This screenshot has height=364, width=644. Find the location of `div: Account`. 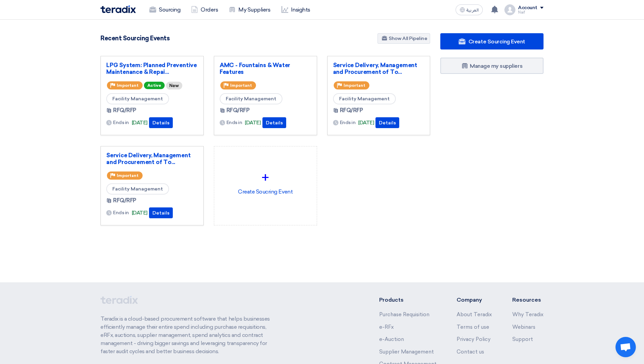

div: Account is located at coordinates (528, 8).